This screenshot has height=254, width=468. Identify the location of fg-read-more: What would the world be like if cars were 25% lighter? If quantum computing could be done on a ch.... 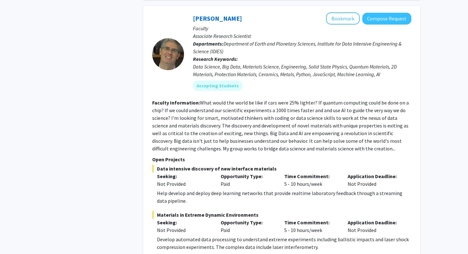
(281, 126).